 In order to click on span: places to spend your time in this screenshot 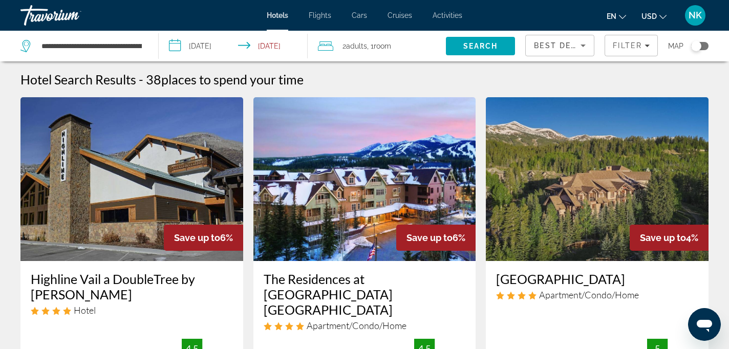, I will do `click(232, 79)`.